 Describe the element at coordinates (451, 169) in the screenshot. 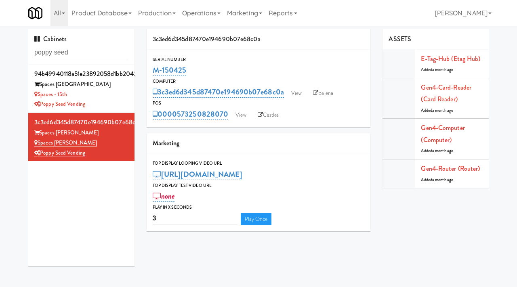

I see `a: Gen4-router (Router)` at that location.